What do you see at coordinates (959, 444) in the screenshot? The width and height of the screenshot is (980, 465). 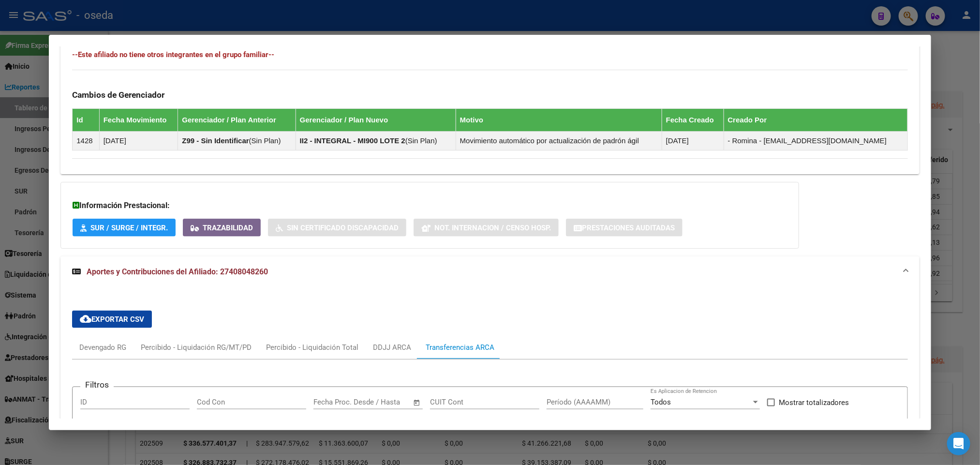 I see `div: Open Intercom Messenger` at bounding box center [959, 444].